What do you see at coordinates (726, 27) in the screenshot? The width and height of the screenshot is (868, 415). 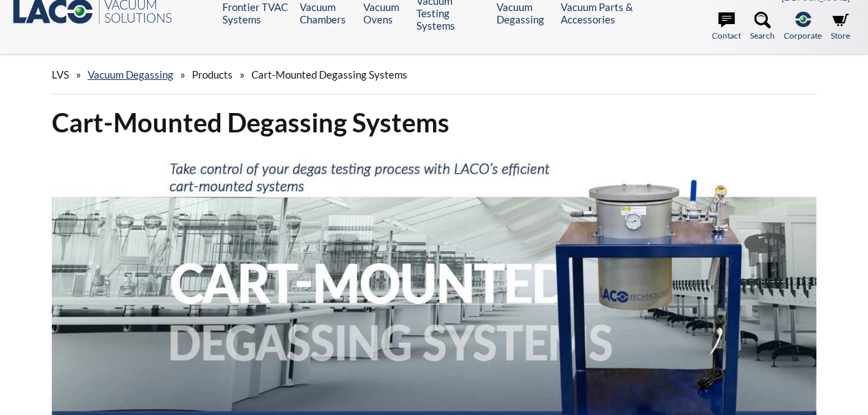 I see `a: Contact` at bounding box center [726, 27].